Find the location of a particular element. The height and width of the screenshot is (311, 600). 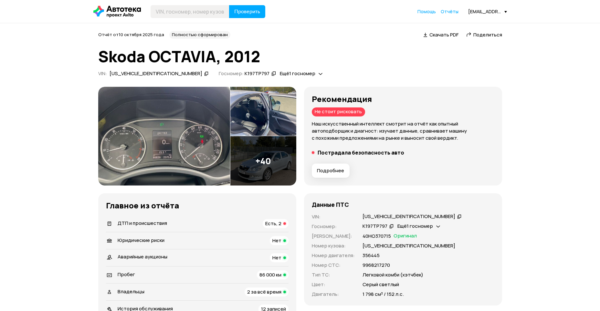

p: Серый светлый is located at coordinates (380, 285).